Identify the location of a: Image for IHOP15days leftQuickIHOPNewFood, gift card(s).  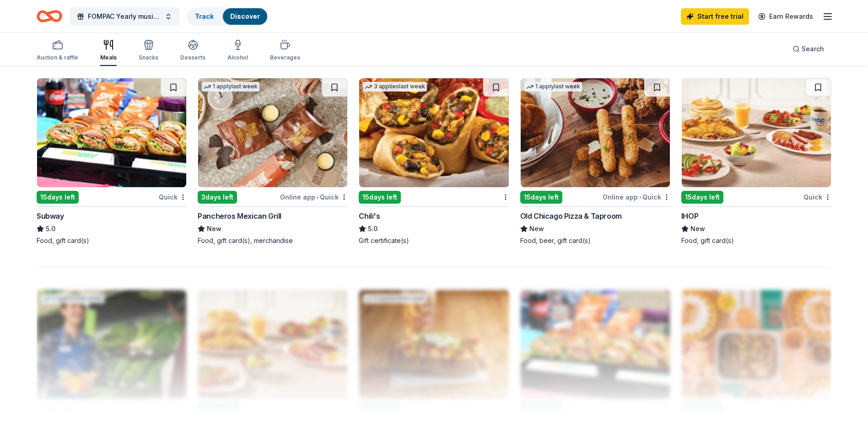
(756, 162).